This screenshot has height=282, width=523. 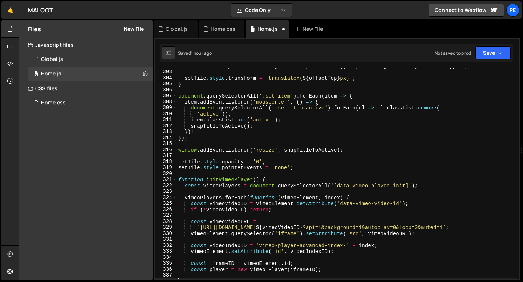 I want to click on div: 311, so click(x=166, y=120).